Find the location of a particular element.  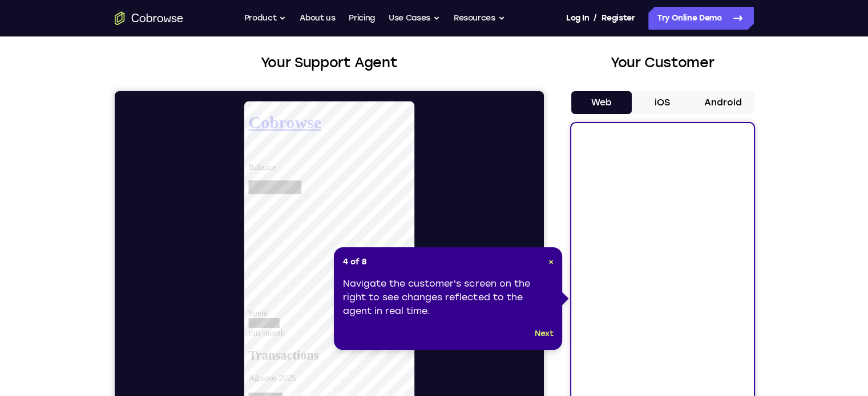

span: 00:02 is located at coordinates (22, 360).